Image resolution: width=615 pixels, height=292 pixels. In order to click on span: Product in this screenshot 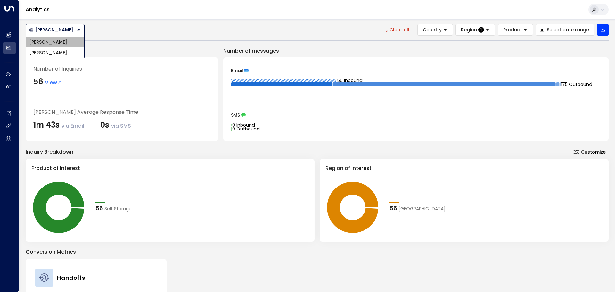, I will do `click(513, 30)`.